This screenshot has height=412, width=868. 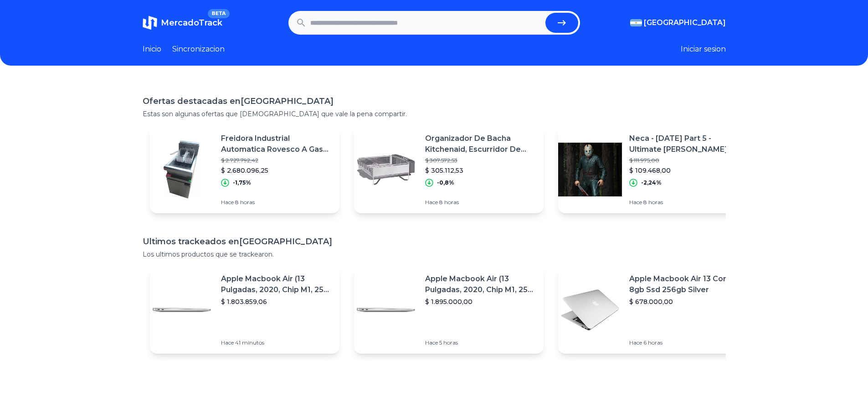 What do you see at coordinates (277, 144) in the screenshot?
I see `p: Freidora Industrial Automatica Rovesco A Gas Canastos 35l` at bounding box center [277, 144].